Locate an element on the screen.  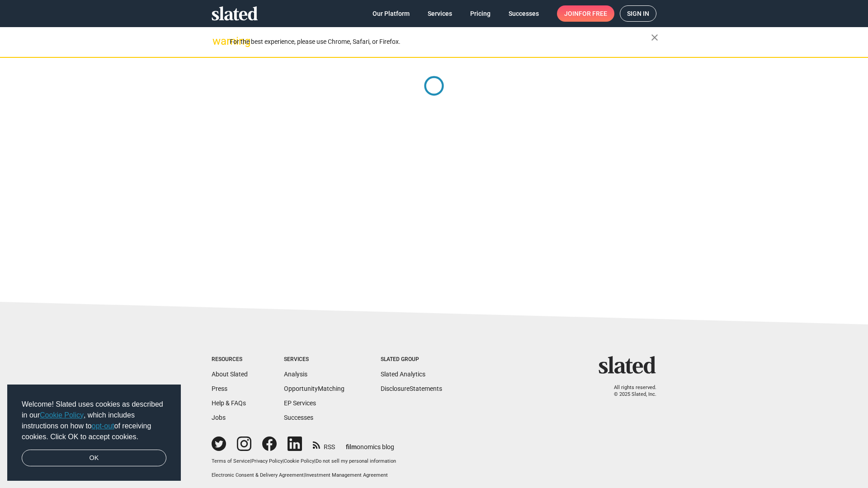
a: RSS is located at coordinates (324, 444).